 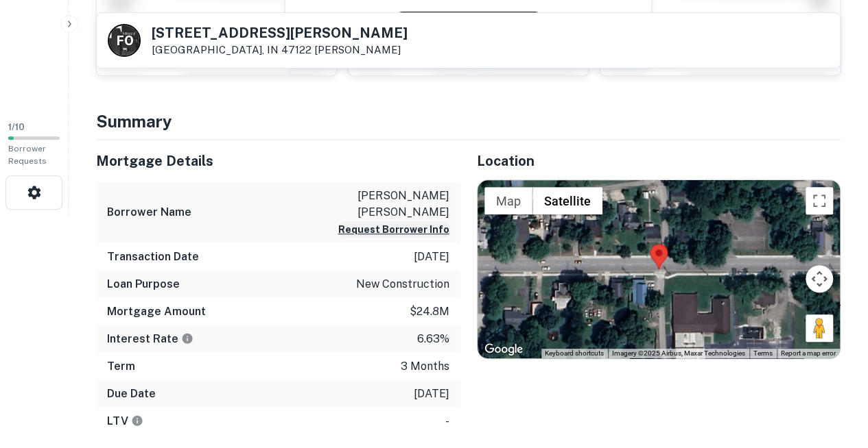 I want to click on button: Drag Pegman onto the map to open Street View, so click(x=820, y=328).